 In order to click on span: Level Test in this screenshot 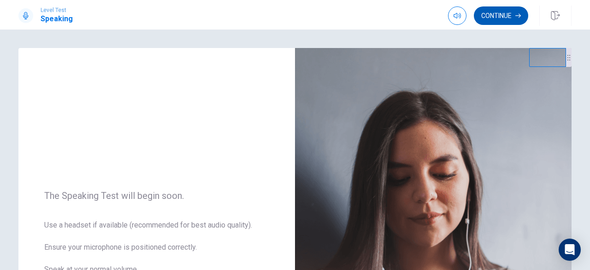, I will do `click(57, 10)`.